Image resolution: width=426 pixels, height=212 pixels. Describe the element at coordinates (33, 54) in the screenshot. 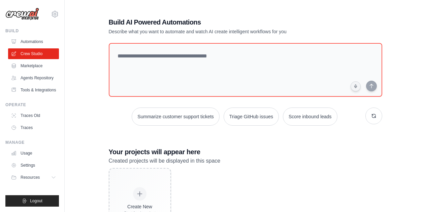

I see `a: Crew Studio` at that location.